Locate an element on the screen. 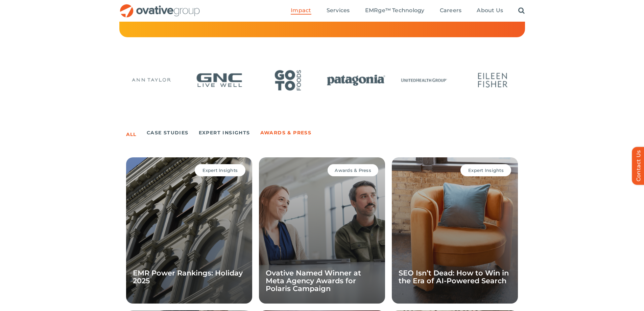 This screenshot has height=311, width=644. span: Impact is located at coordinates (301, 10).